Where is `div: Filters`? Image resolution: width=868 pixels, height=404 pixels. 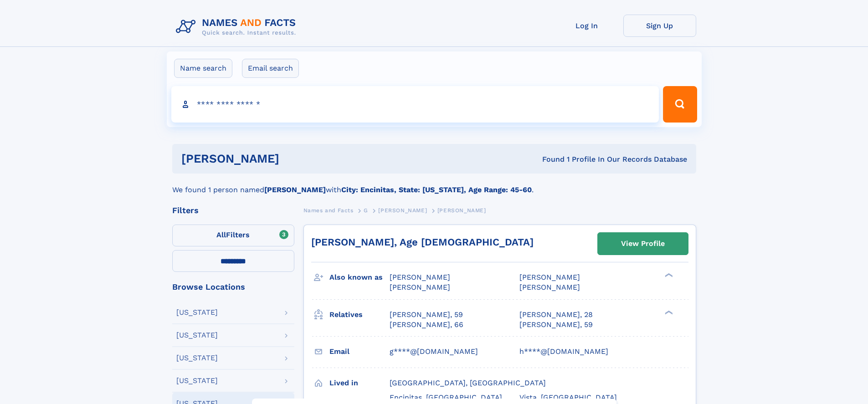
div: Filters is located at coordinates (234, 211).